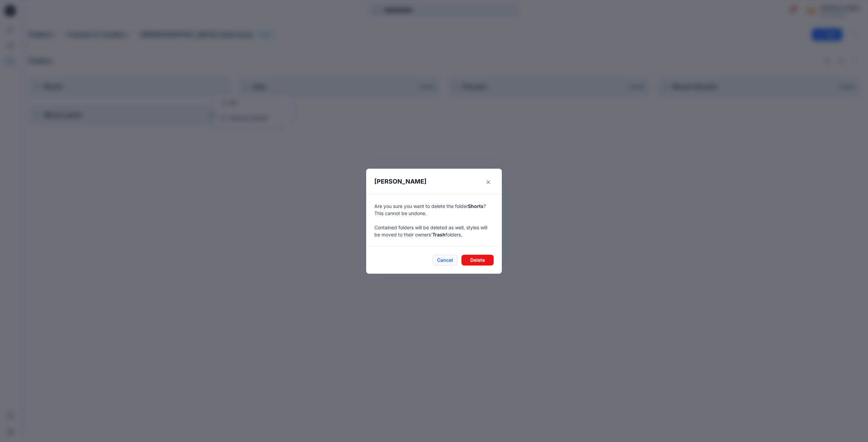  I want to click on span: Shorts, so click(476, 206).